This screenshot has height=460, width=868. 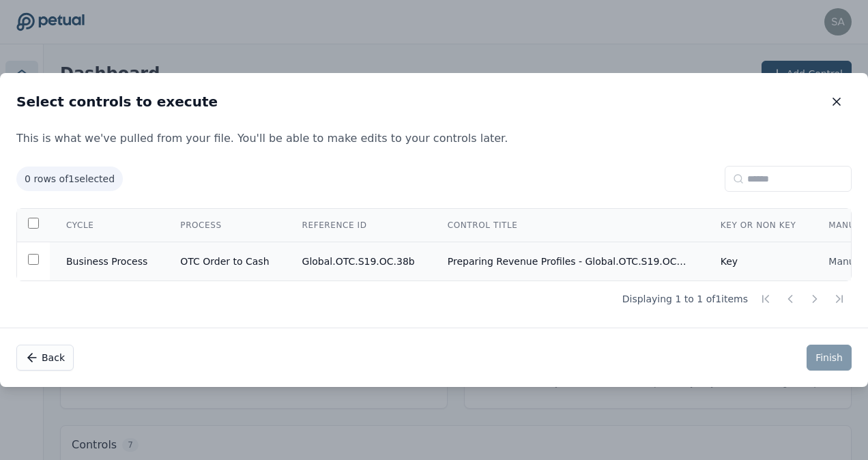 What do you see at coordinates (225, 262) in the screenshot?
I see `td: OTC Order to Cash` at bounding box center [225, 262].